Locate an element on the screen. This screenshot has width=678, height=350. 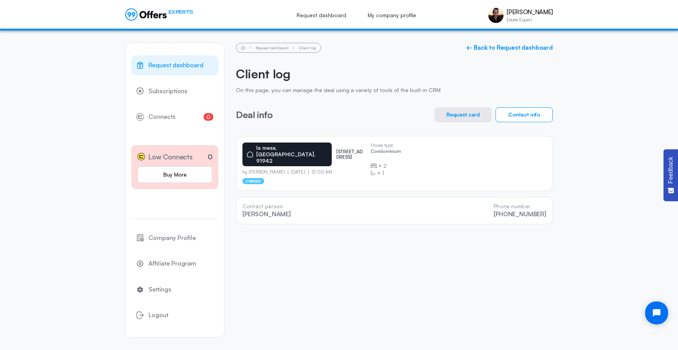
button: Open chat widget is located at coordinates (18, 18).